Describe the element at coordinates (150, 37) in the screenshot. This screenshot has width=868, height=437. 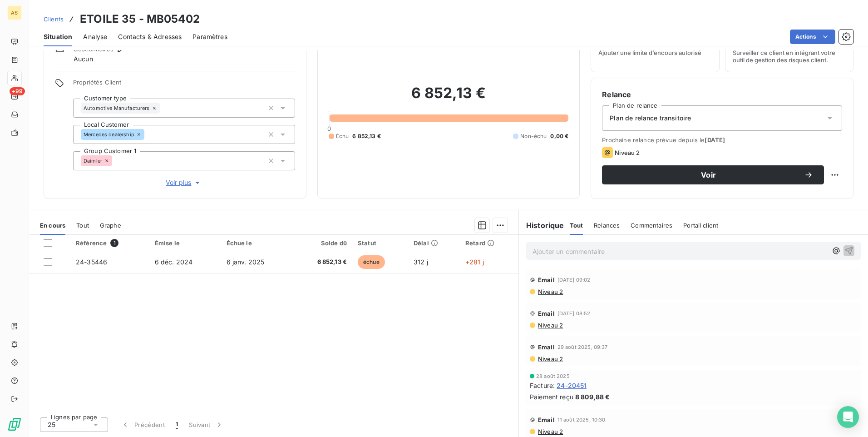
I see `span: Contacts & Adresses` at that location.